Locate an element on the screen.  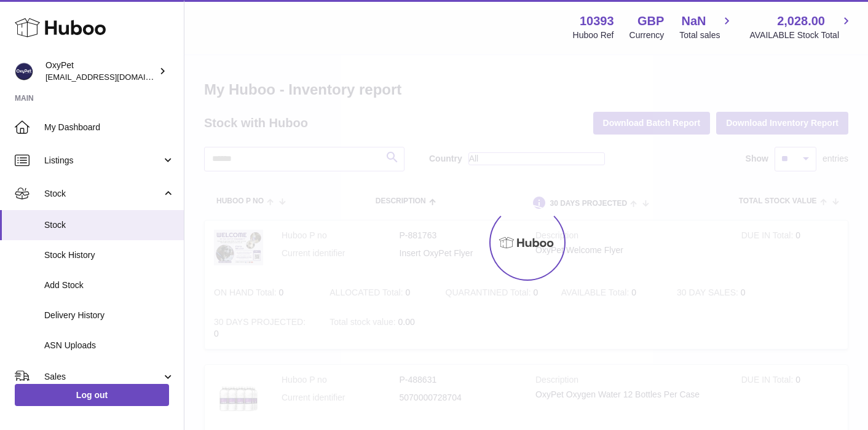
strong: GBP is located at coordinates (650, 21).